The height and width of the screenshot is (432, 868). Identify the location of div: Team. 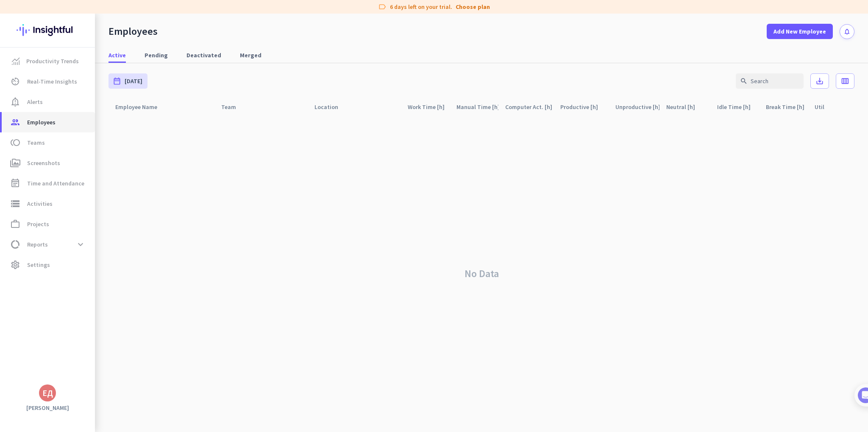
(233, 107).